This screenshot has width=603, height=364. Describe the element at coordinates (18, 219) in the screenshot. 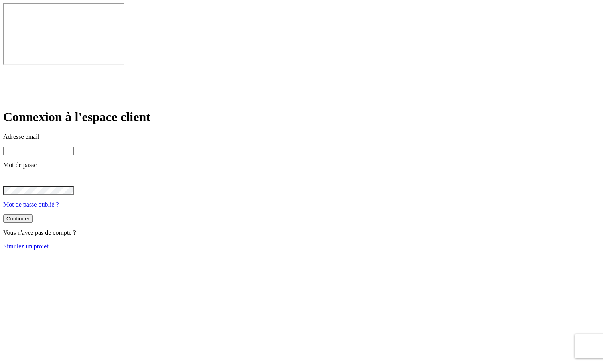

I see `button: Continuer` at that location.